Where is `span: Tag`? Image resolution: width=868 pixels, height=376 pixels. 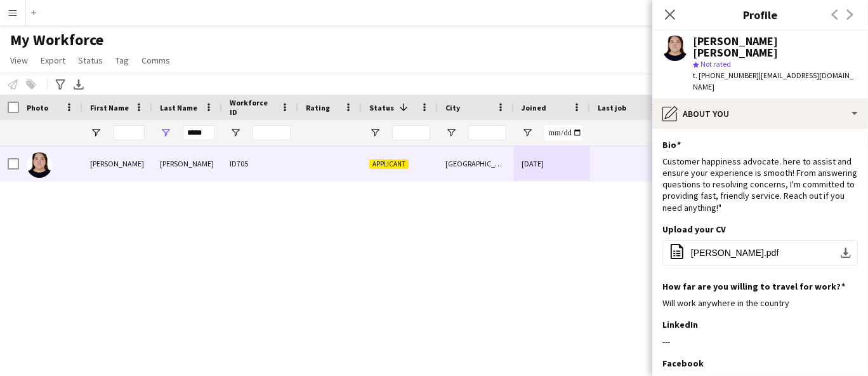 span: Tag is located at coordinates (122, 60).